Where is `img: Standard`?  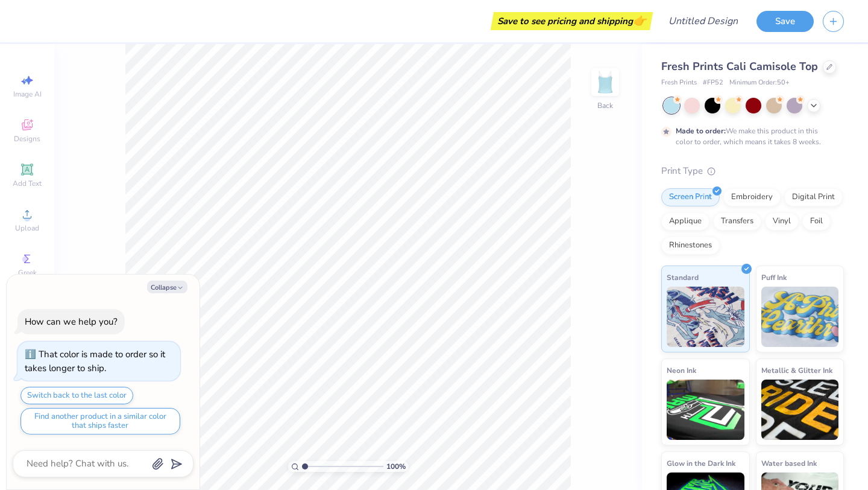 img: Standard is located at coordinates (705, 317).